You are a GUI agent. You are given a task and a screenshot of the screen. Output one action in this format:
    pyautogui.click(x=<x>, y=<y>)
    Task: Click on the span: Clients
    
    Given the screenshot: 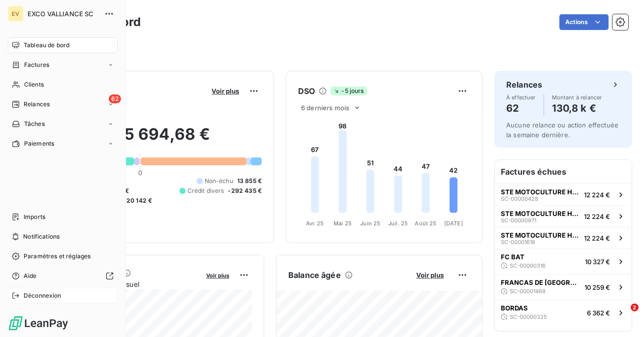 What is the action you would take?
    pyautogui.click(x=34, y=85)
    